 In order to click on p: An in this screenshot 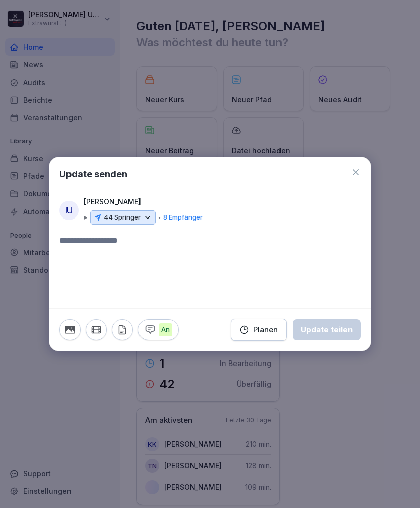, I will do `click(165, 330)`.